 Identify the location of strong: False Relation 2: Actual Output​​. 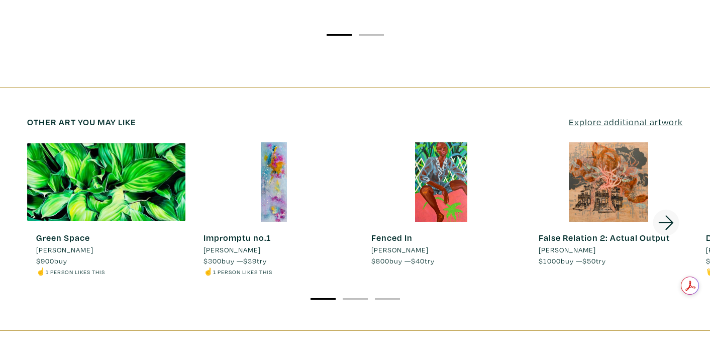
(604, 237).